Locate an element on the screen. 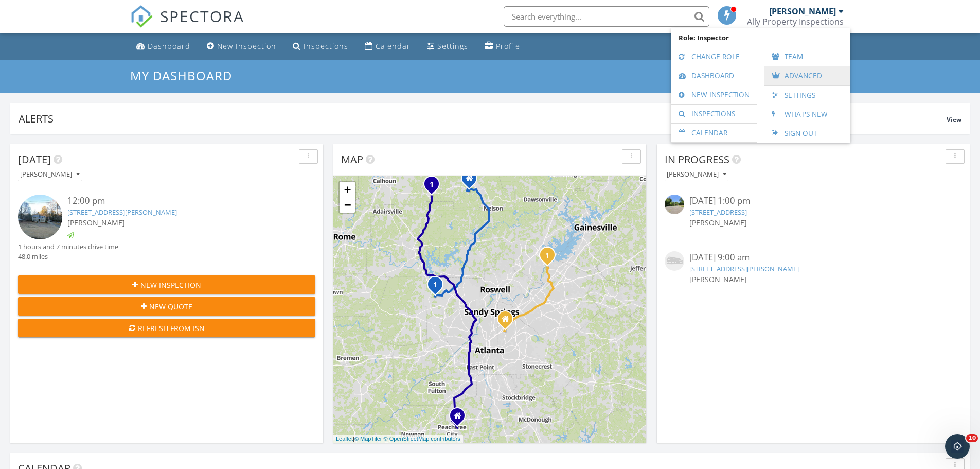  span: New Quote is located at coordinates (171, 306).